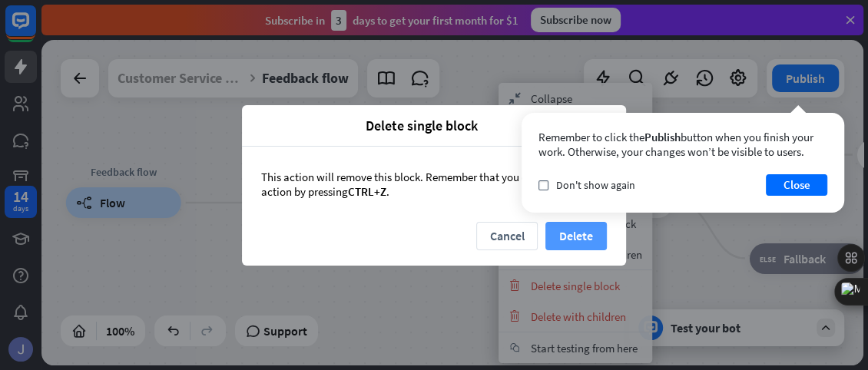 The width and height of the screenshot is (868, 370). Describe the element at coordinates (434, 184) in the screenshot. I see `div: This action will remove this block. Remember that you can reverse every action by pressing .` at that location.